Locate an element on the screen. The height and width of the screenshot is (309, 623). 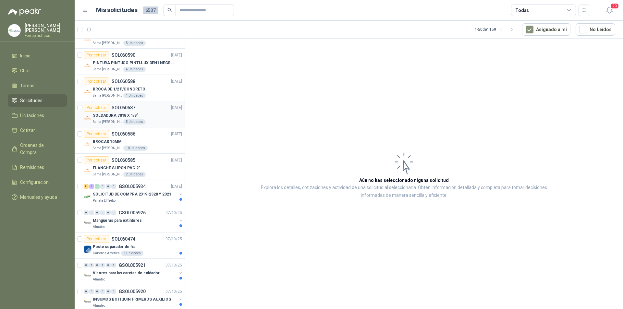
p: SOL060588 is located at coordinates (123, 81).